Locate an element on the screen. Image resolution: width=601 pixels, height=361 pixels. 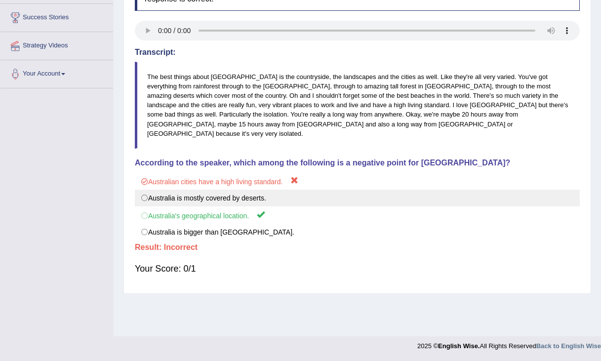
div: Your Score: 0/1 is located at coordinates (357, 268).